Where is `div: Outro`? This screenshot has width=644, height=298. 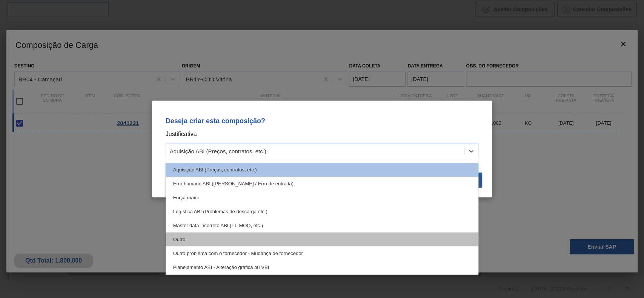 div: Outro is located at coordinates (322, 239).